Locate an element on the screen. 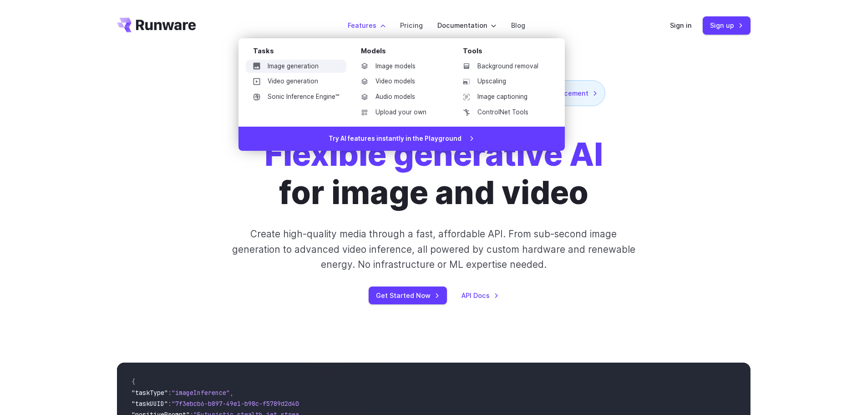  span: "7f3ebcb6-b897-49e1-b98c-f5789d2d40d7" is located at coordinates (241, 403).